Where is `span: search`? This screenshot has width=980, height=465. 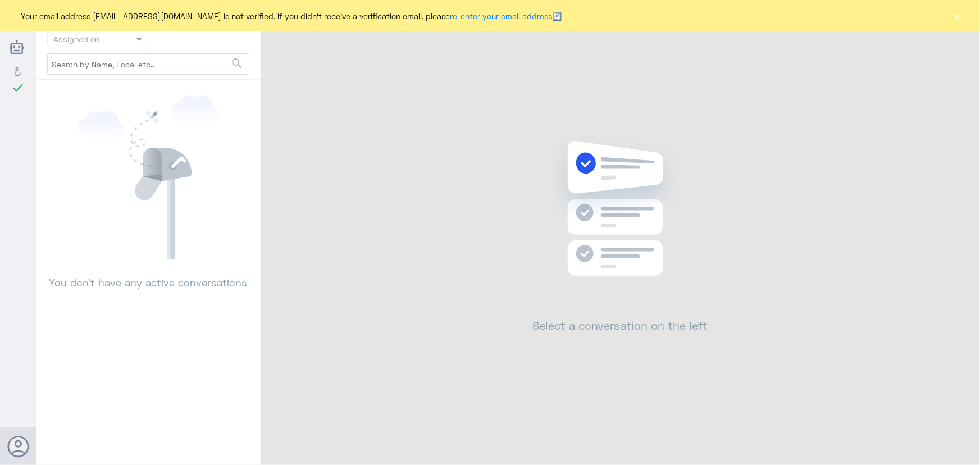 span: search is located at coordinates (237, 64).